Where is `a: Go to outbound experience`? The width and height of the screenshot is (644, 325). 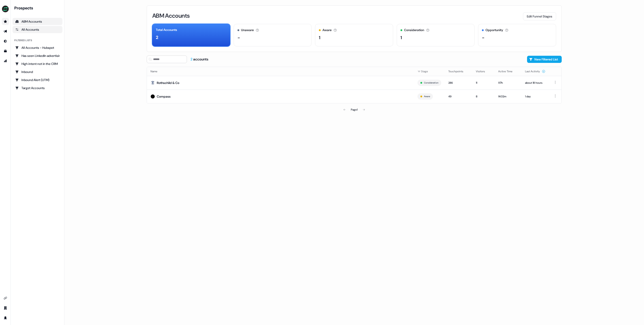 a: Go to outbound experience is located at coordinates (6, 31).